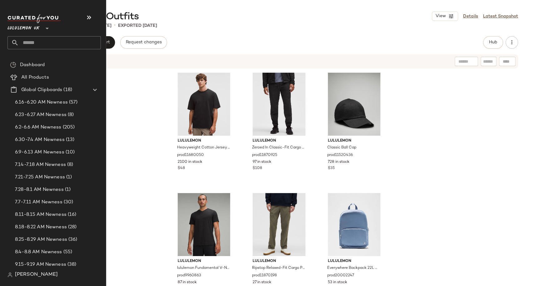 This screenshot has height=286, width=533. Describe the element at coordinates (204, 225) in the screenshot. I see `img: LM3BUMS_0001_1` at that location.